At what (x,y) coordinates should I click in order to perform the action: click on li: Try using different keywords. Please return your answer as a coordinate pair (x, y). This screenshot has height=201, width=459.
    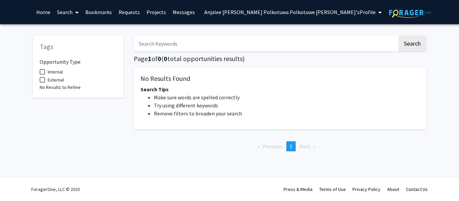
    Looking at the image, I should click on (286, 105).